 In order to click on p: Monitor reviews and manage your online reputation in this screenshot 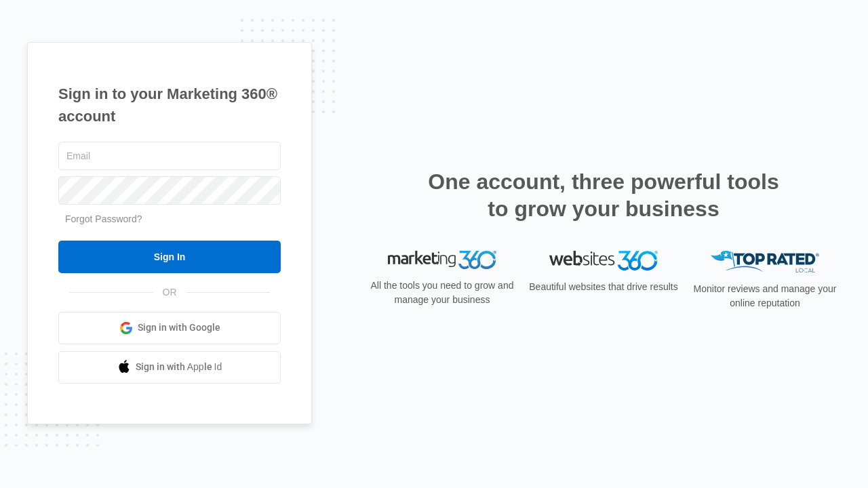, I will do `click(765, 296)`.